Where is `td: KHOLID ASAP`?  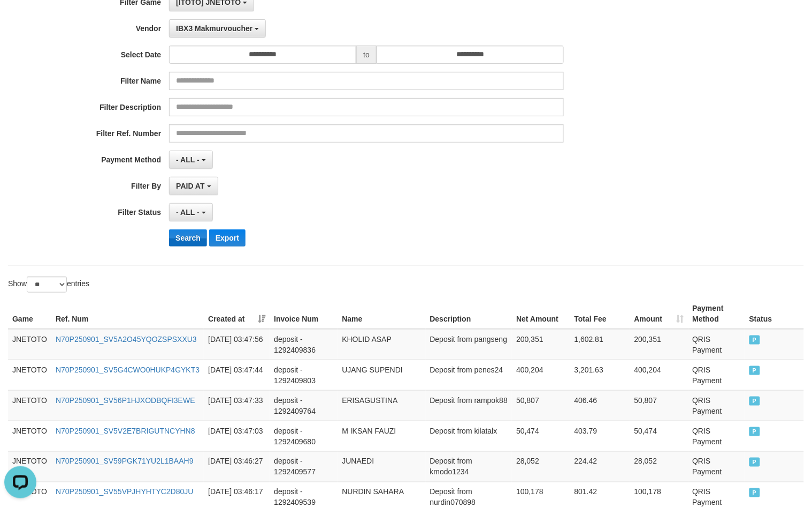 td: KHOLID ASAP is located at coordinates (382, 345).